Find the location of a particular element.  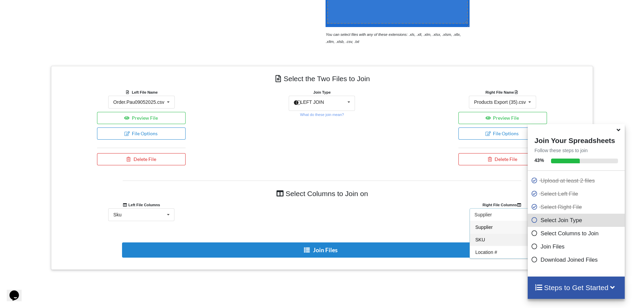

b: 43 % is located at coordinates (539, 160).